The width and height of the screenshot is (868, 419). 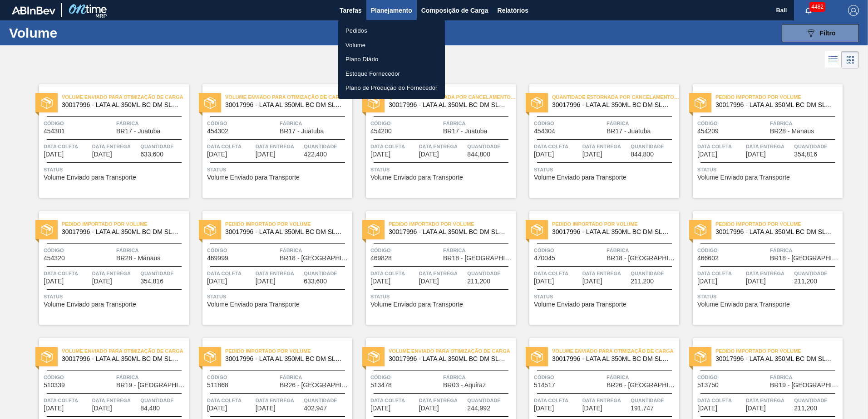 I want to click on li: Pedidos, so click(x=391, y=31).